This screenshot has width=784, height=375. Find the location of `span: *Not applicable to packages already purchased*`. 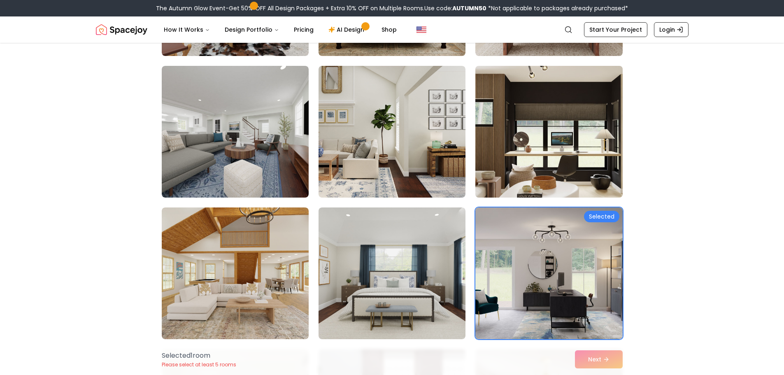

span: *Not applicable to packages already purchased* is located at coordinates (557, 8).